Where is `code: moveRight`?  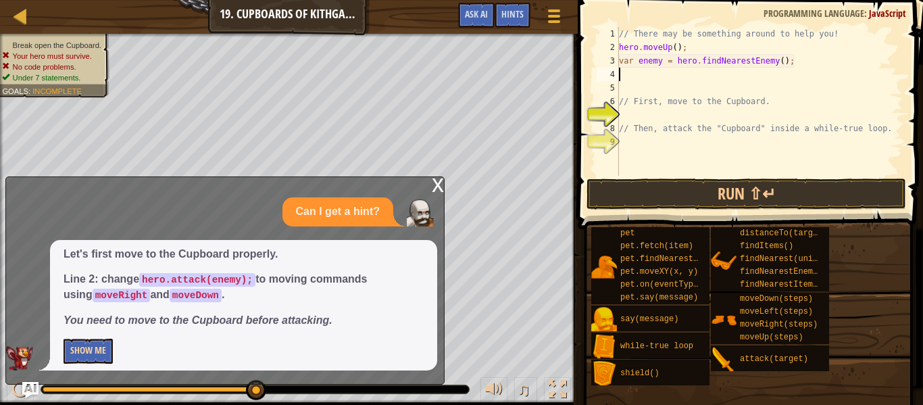
code: moveRight is located at coordinates (122, 295).